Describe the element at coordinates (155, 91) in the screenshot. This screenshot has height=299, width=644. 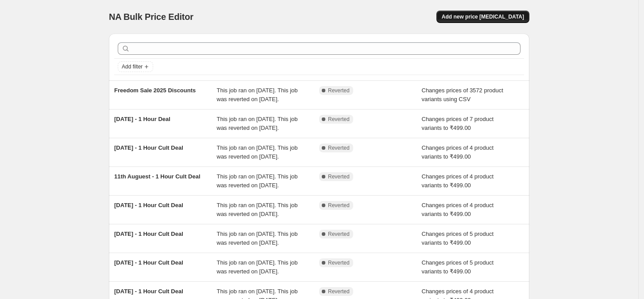
I see `span: Freedom Sale 2025 Discounts` at that location.